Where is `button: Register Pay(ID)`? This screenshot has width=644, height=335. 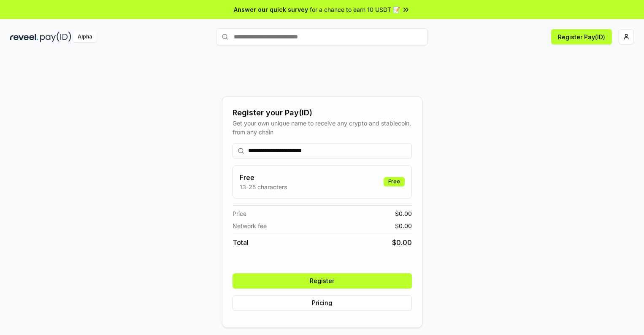 button: Register Pay(ID) is located at coordinates (582, 37).